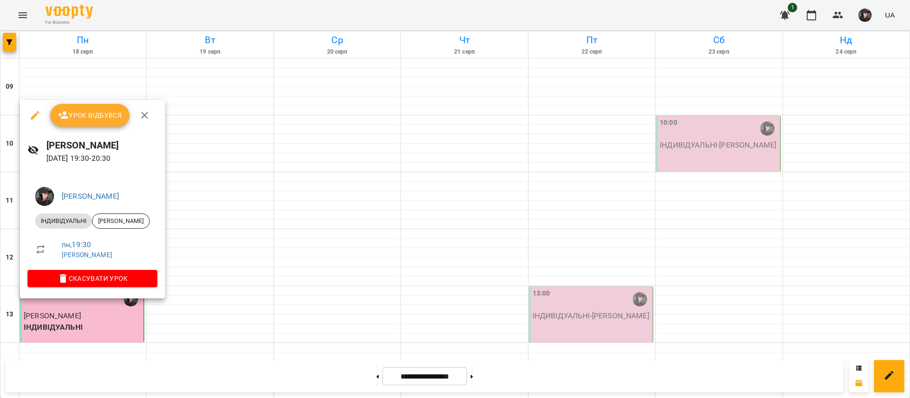  Describe the element at coordinates (90, 115) in the screenshot. I see `button: Урок відбувся` at that location.